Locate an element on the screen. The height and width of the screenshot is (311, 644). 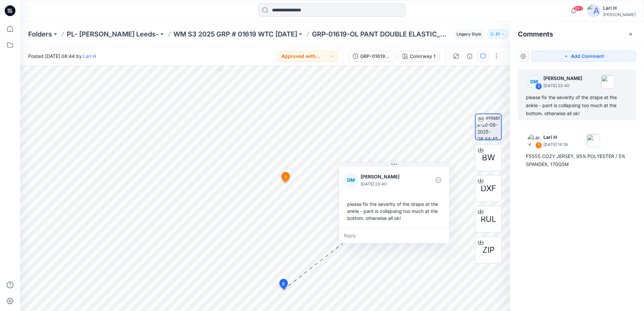
button: Details is located at coordinates (470, 56).